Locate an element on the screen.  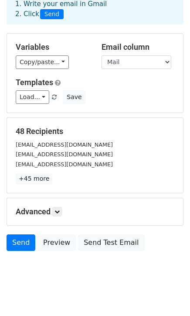
a: Send is located at coordinates (21, 243).